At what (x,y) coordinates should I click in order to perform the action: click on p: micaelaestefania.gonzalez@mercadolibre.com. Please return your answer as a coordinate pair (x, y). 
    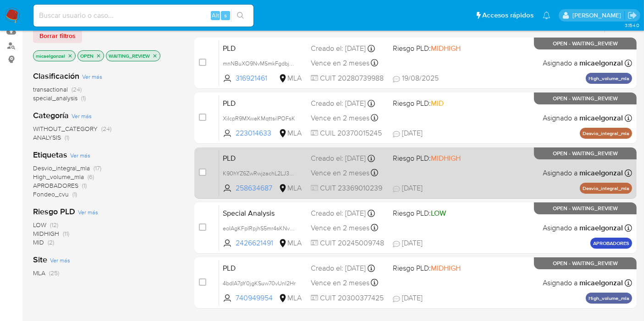
    Looking at the image, I should click on (598, 15).